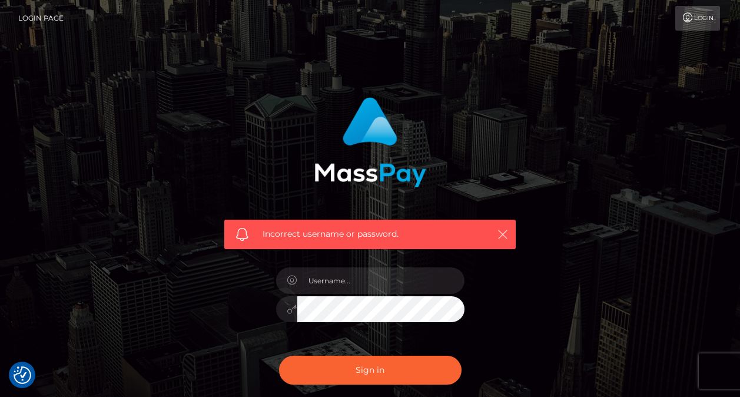  Describe the element at coordinates (370, 234) in the screenshot. I see `span: Incorrect username or password.` at that location.